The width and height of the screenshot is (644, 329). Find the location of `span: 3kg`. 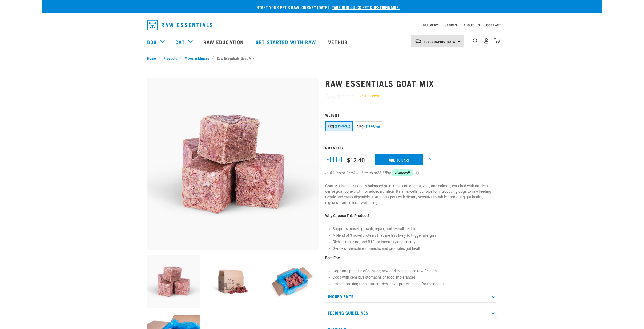

span: 3kg is located at coordinates (360, 126).